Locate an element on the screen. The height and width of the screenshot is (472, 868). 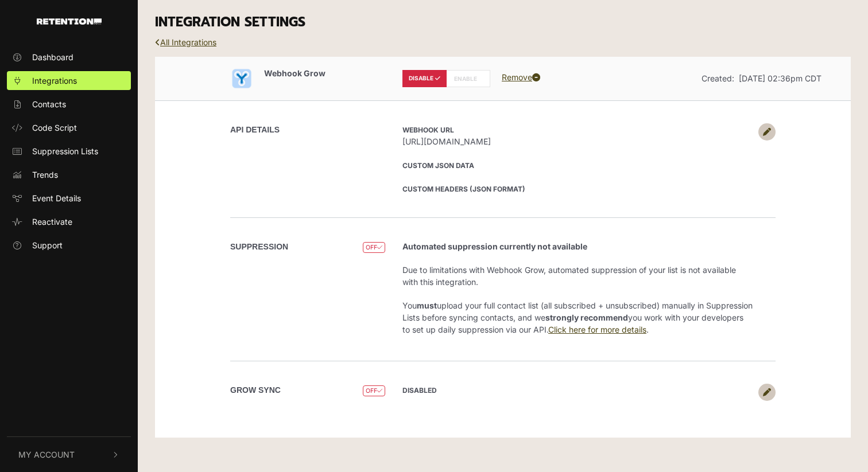
a: Code Script is located at coordinates (69, 127).